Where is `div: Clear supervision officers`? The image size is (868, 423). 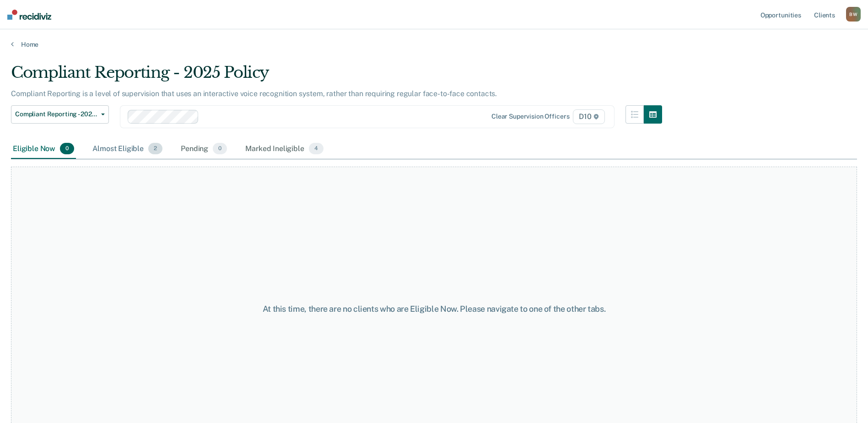 div: Clear supervision officers is located at coordinates (530, 117).